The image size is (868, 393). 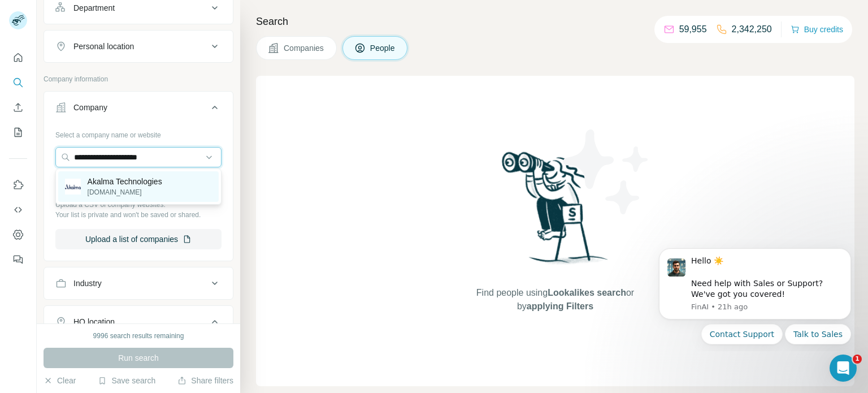 What do you see at coordinates (94, 322) in the screenshot?
I see `div: HQ location` at bounding box center [94, 322].